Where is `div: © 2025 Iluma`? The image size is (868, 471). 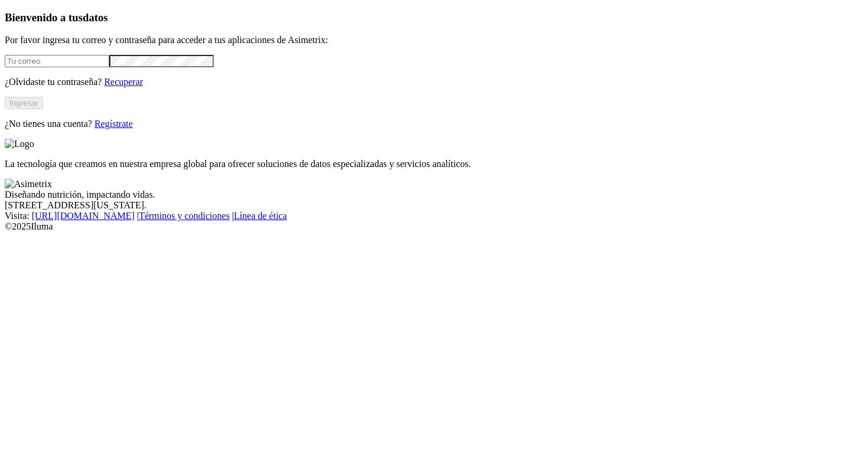 div: © 2025 Iluma is located at coordinates (434, 227).